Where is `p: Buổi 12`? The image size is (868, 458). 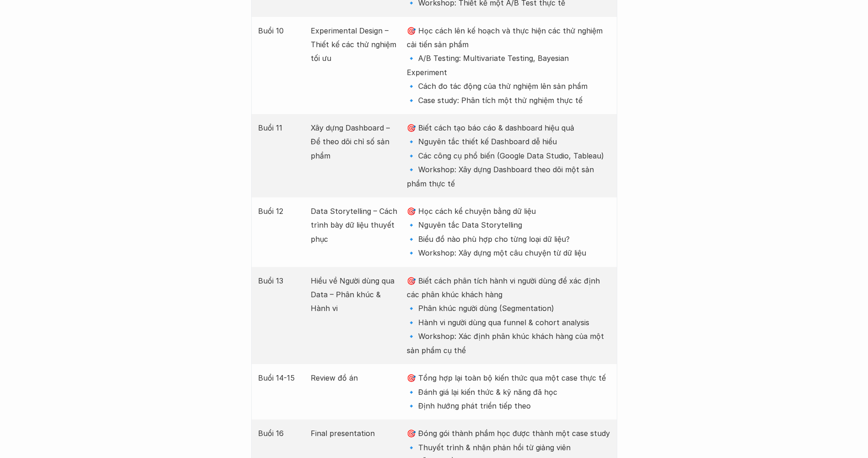 p: Buổi 12 is located at coordinates (280, 211).